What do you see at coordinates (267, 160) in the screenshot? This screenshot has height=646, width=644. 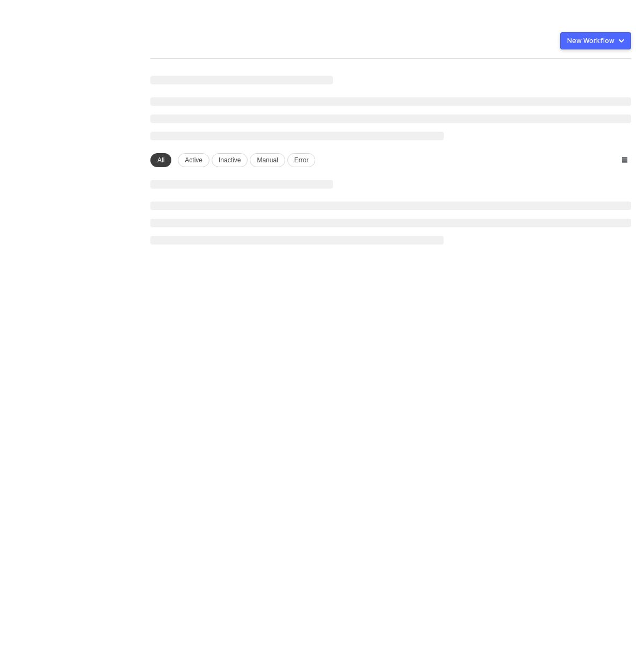 I see `div: Manual` at bounding box center [267, 160].